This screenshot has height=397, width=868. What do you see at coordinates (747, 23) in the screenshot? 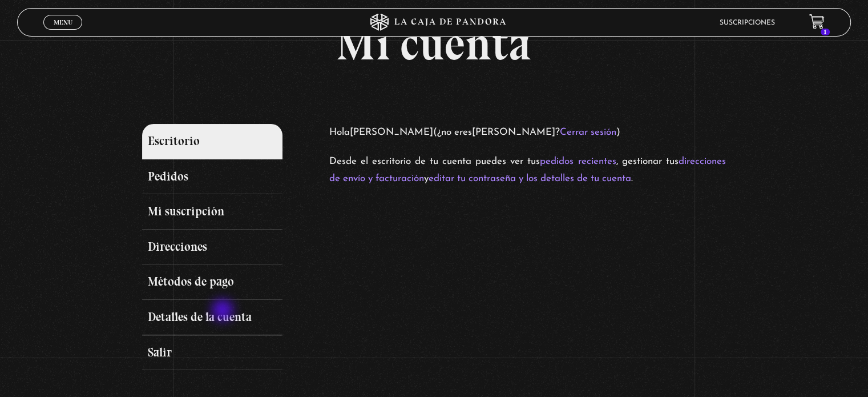
I see `a: Suscripciones` at bounding box center [747, 23].